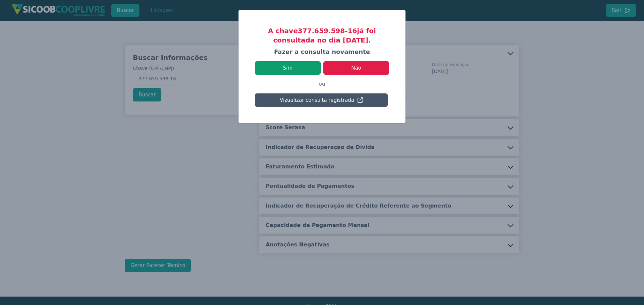  What do you see at coordinates (321, 100) in the screenshot?
I see `button: Vizualizar consulta registrada` at bounding box center [321, 100].